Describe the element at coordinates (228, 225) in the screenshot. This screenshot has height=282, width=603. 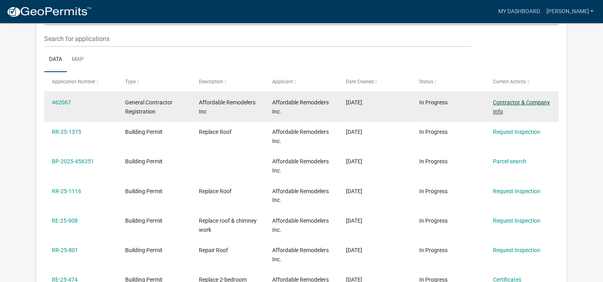
I see `span: Replace roof & chimney work` at that location.